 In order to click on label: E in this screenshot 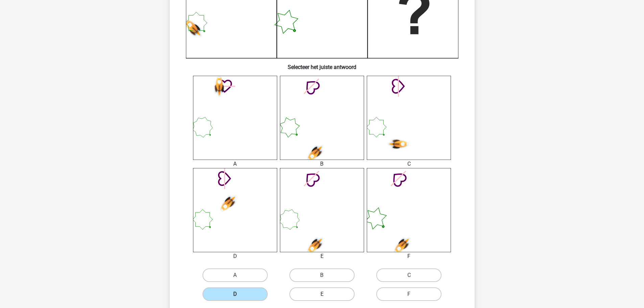, I will do `click(322, 294)`.